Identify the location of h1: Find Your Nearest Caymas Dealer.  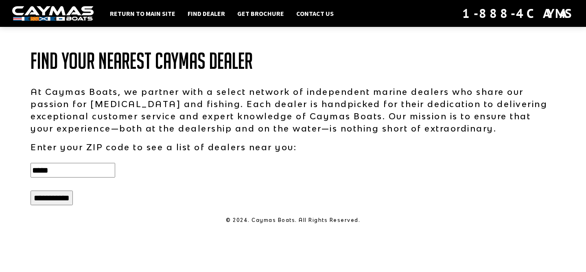
(293, 61).